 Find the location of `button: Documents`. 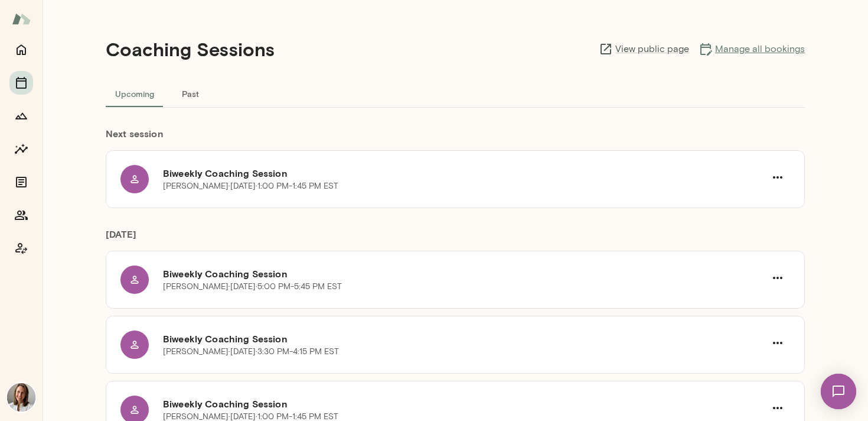

button: Documents is located at coordinates (22, 182).